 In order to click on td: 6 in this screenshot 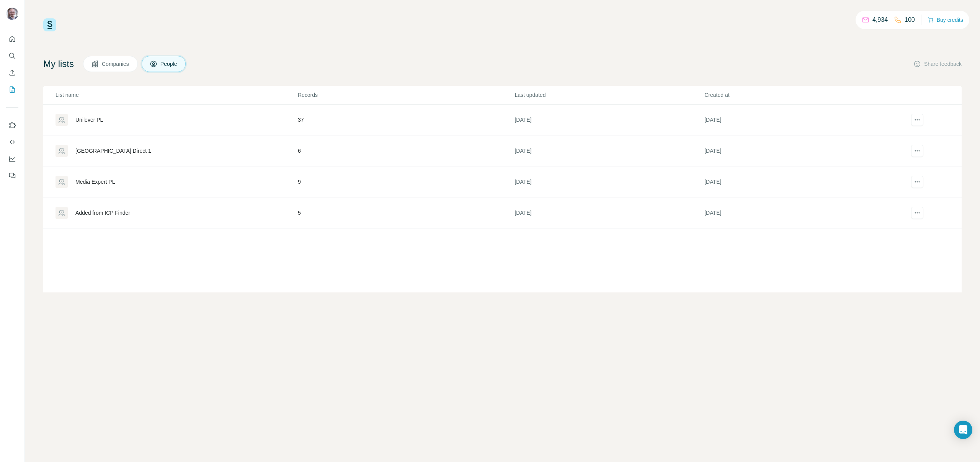, I will do `click(405, 151)`.